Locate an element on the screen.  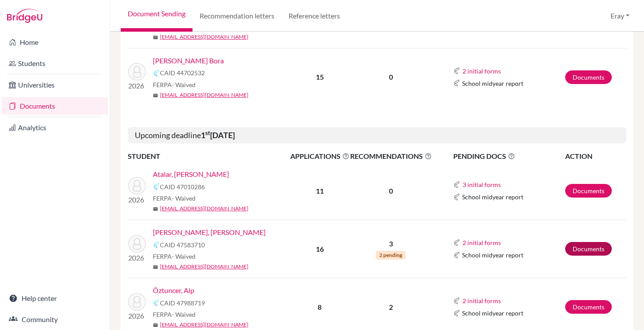
sup: st is located at coordinates (207, 133).